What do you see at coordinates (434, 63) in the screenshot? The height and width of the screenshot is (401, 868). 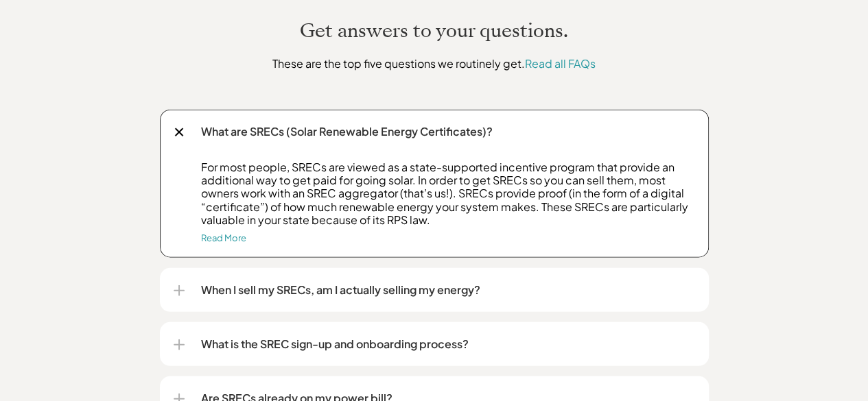 I see `p: These are the top five questions we routinely get.` at bounding box center [434, 63].